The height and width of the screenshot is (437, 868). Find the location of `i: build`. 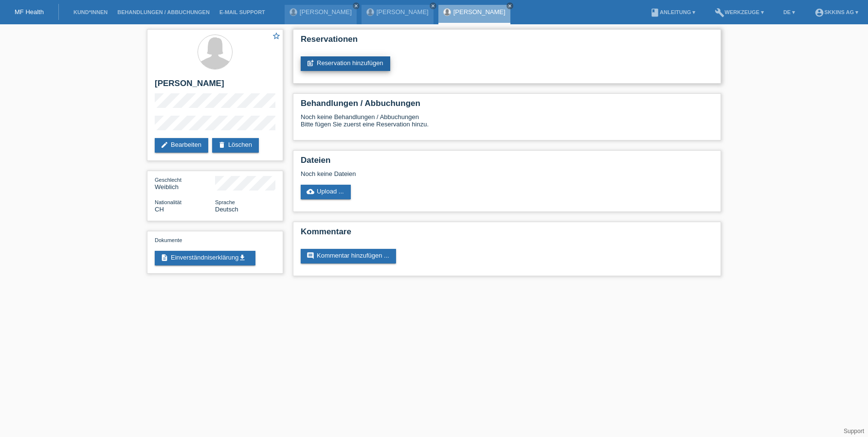

i: build is located at coordinates (719, 13).